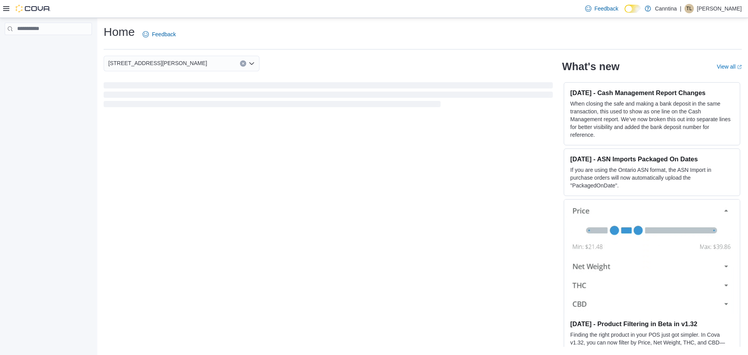 The height and width of the screenshot is (355, 748). I want to click on p: Canntina, so click(666, 9).